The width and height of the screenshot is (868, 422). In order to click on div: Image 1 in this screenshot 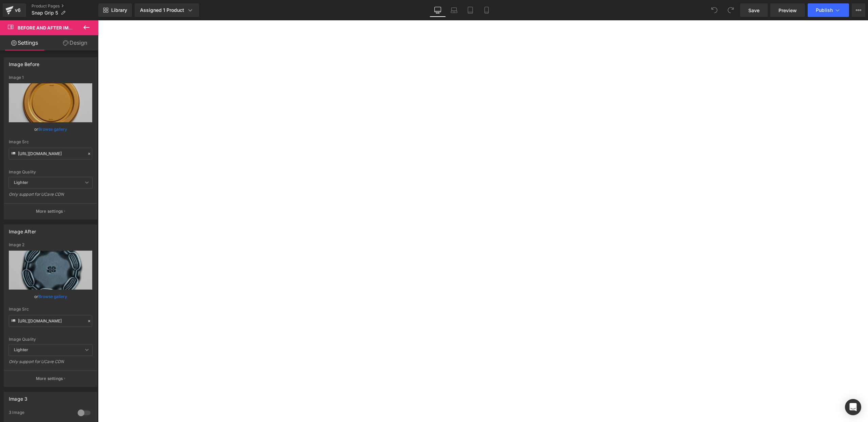, I will do `click(51, 78)`.